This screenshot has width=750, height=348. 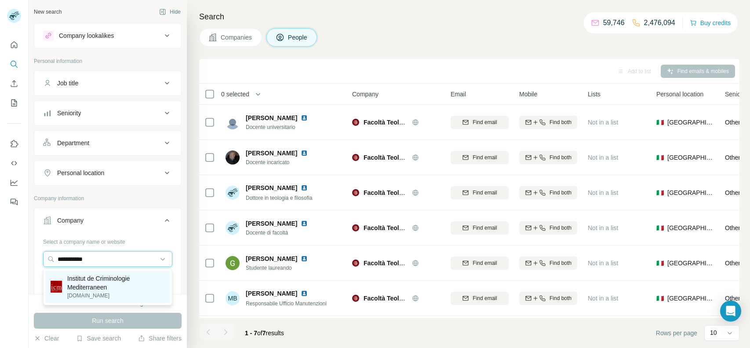 What do you see at coordinates (73, 143) in the screenshot?
I see `div: Department` at bounding box center [73, 143].